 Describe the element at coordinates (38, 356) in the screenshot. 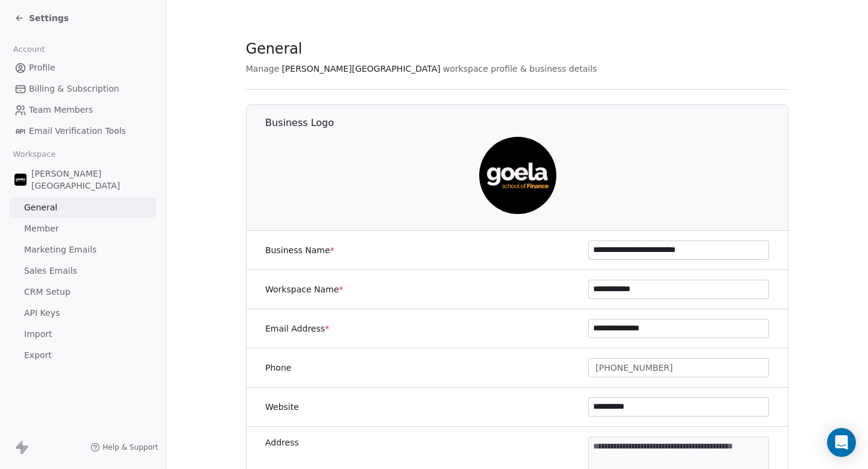

I see `span: Export` at that location.